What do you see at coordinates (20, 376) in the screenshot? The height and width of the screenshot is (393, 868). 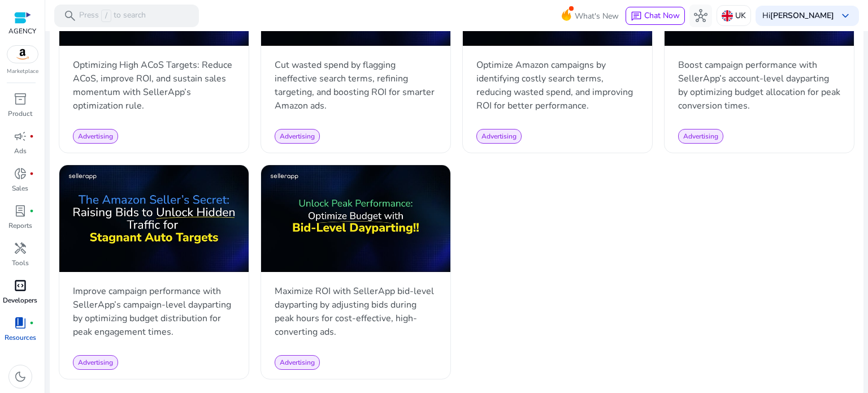 I see `span: dark_mode` at bounding box center [20, 376].